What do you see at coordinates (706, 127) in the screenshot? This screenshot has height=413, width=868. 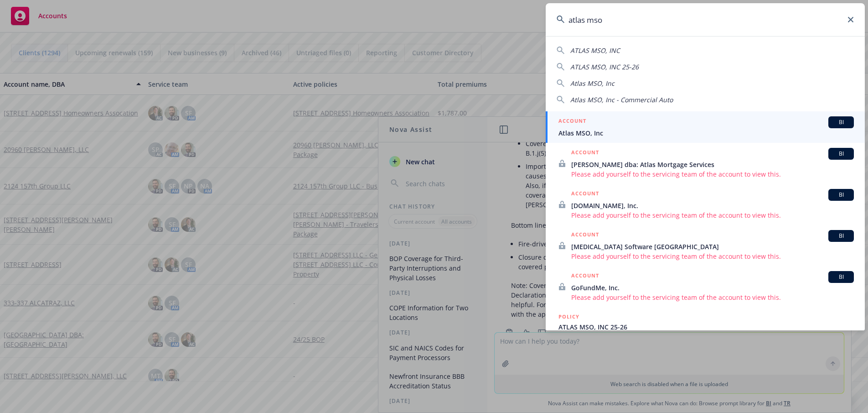 I see `a: ACCOUNTBIAtlas MSO, Inc` at bounding box center [706, 127].